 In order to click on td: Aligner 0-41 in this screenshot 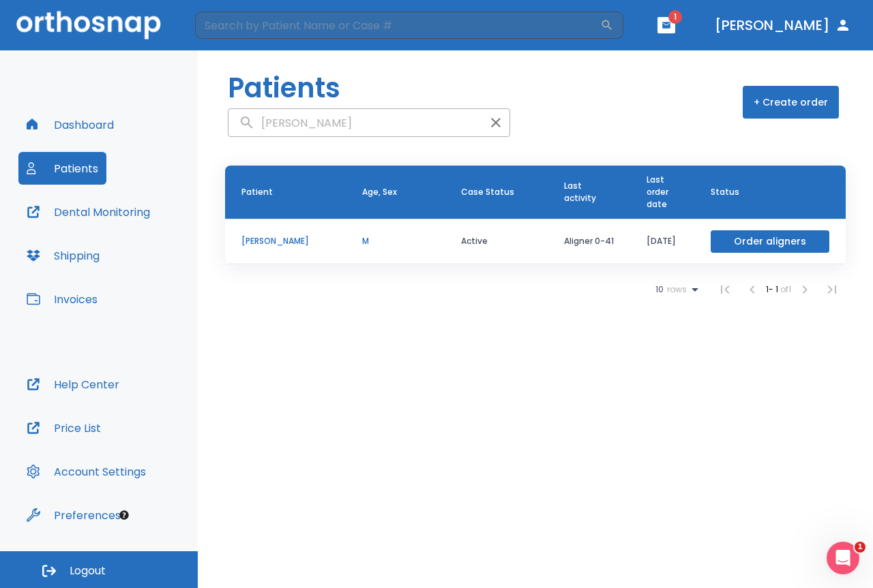, I will do `click(588, 241)`.